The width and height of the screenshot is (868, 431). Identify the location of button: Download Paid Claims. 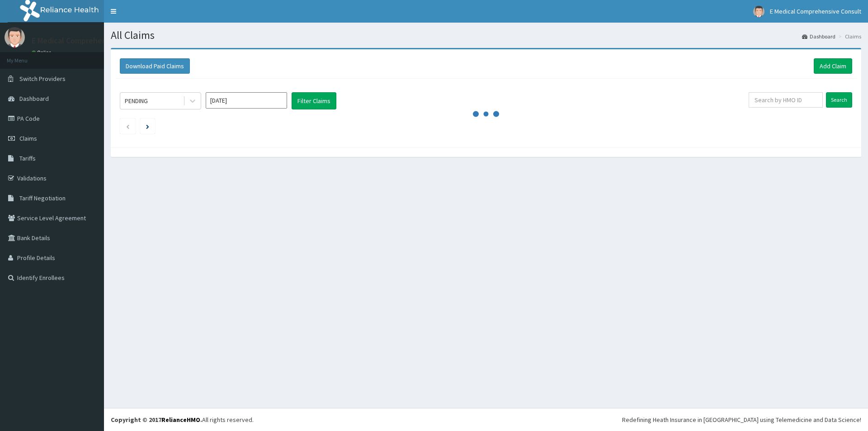
(155, 66).